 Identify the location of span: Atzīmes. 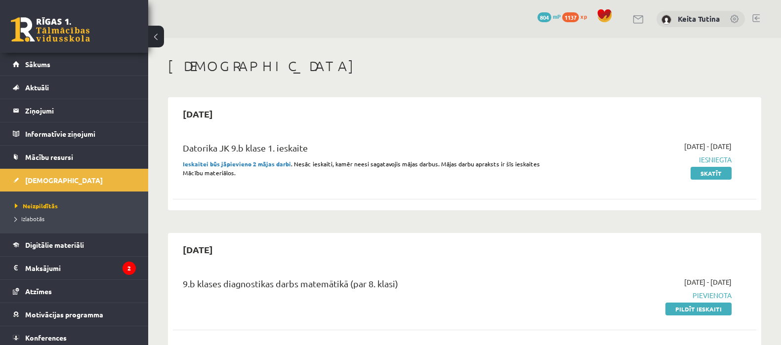
(39, 292).